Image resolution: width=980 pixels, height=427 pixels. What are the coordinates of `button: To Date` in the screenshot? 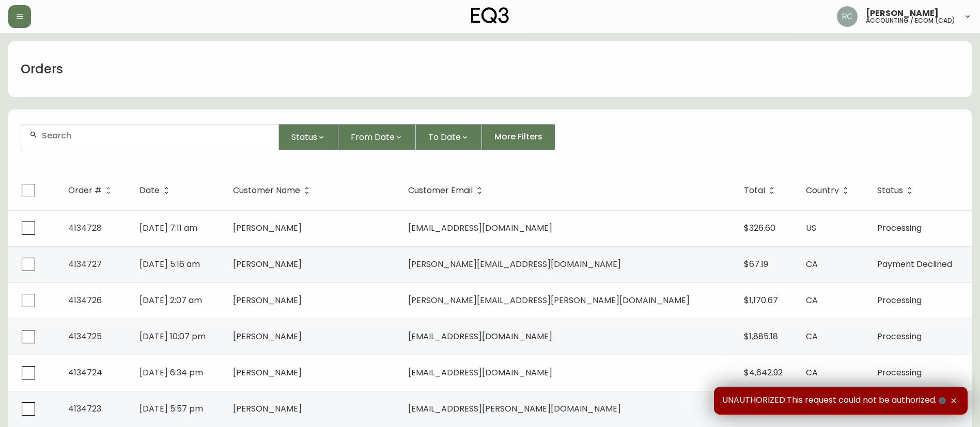 It's located at (448, 137).